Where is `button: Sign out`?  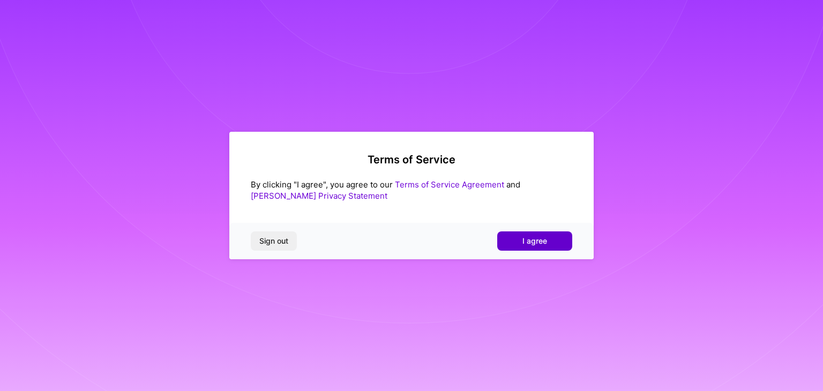
button: Sign out is located at coordinates (274, 241).